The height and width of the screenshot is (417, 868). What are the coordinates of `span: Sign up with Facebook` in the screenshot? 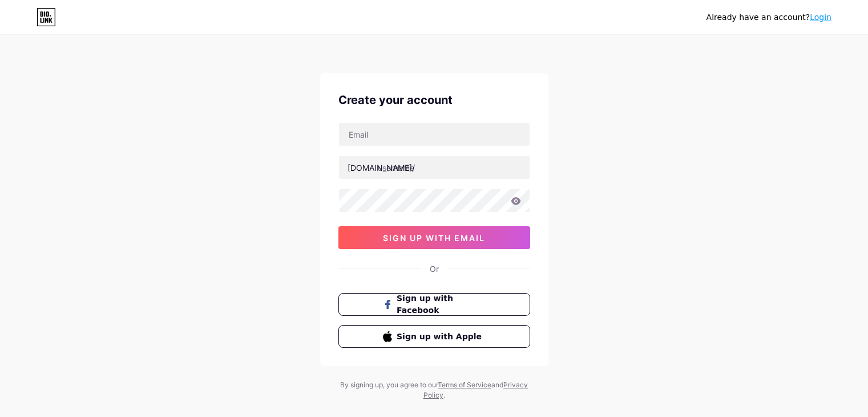 It's located at (441, 305).